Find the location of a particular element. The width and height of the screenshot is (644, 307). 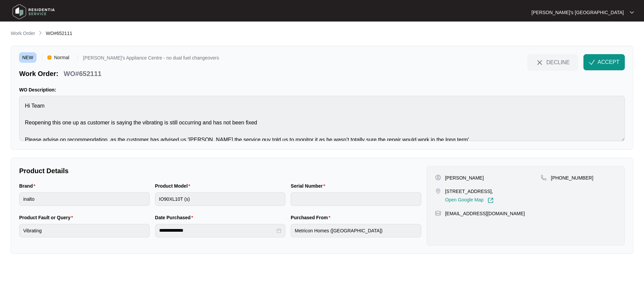

input: Serial Number is located at coordinates (356, 199).